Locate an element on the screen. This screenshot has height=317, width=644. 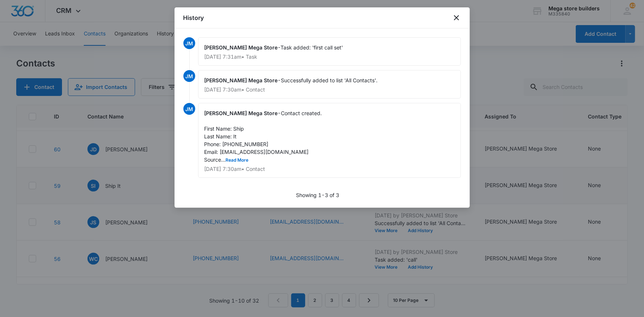
span: Successfully added to list 'All Contacts'. is located at coordinates (329, 80).